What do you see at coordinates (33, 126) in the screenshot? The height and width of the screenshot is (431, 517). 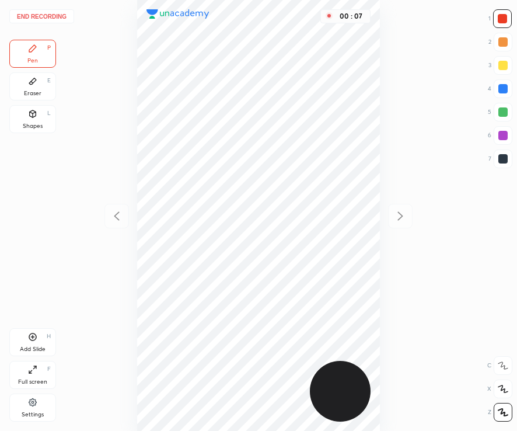 I see `div: Shapes` at bounding box center [33, 126].